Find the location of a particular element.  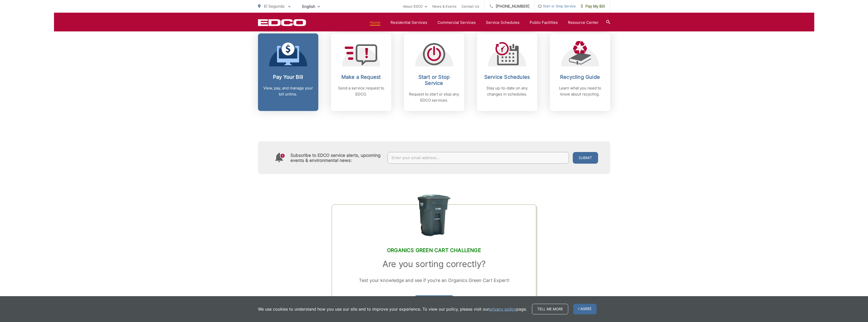

a: Pay Your Bill View, pay, and manage your bill online. is located at coordinates (288, 72).